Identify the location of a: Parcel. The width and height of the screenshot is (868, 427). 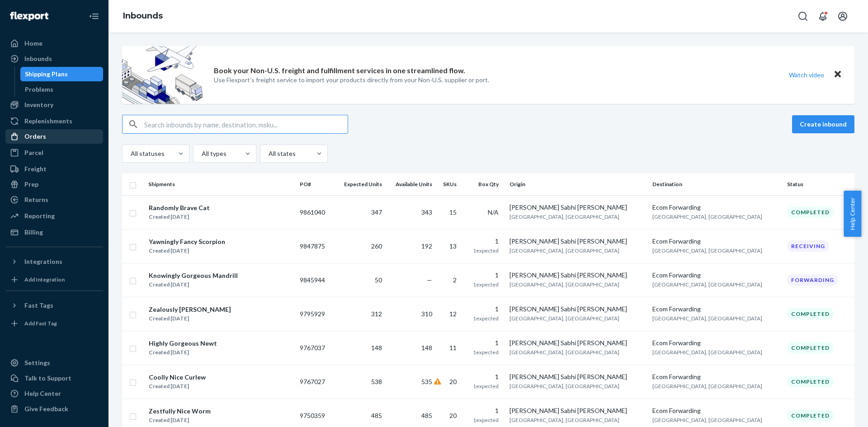
(55, 152).